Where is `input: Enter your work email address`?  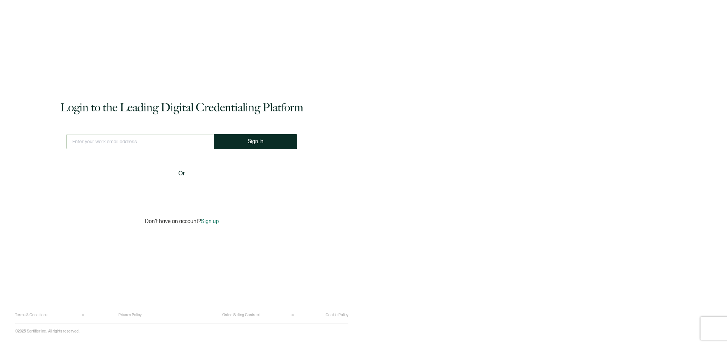
input: Enter your work email address is located at coordinates (140, 142).